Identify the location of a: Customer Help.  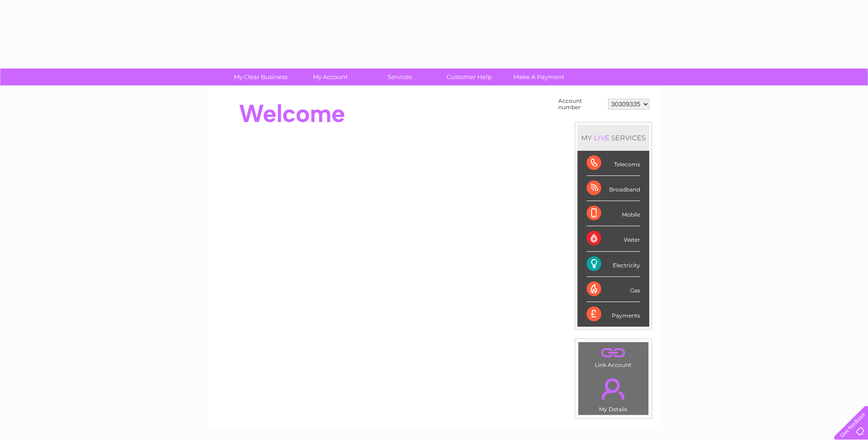
(469, 77).